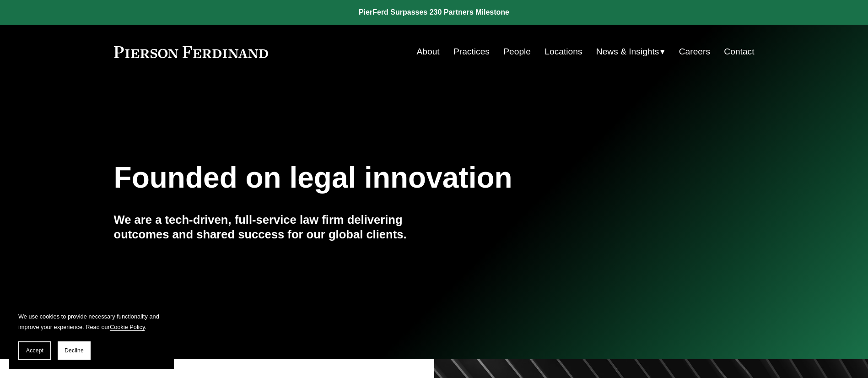  What do you see at coordinates (628, 52) in the screenshot?
I see `span: News & Insights` at bounding box center [628, 52].